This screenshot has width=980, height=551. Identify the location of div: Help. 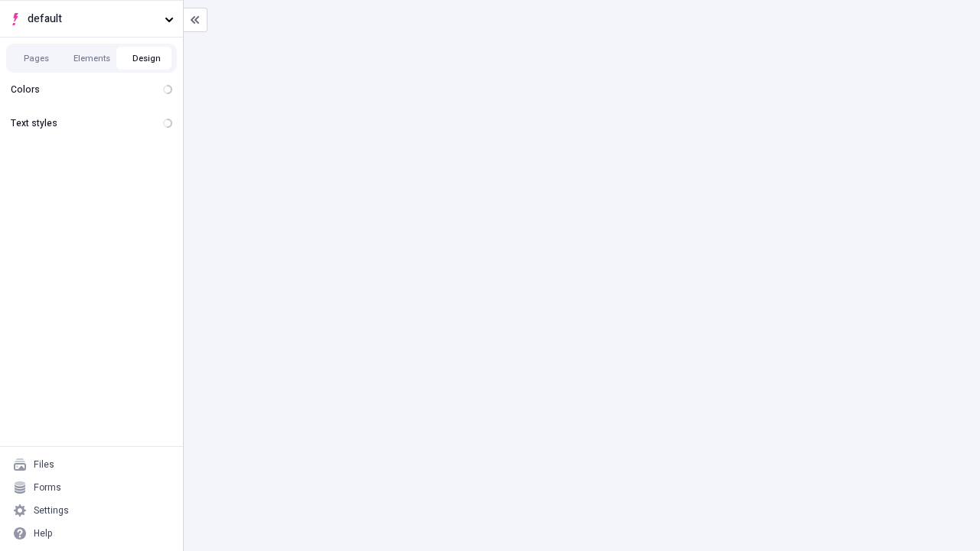
(43, 534).